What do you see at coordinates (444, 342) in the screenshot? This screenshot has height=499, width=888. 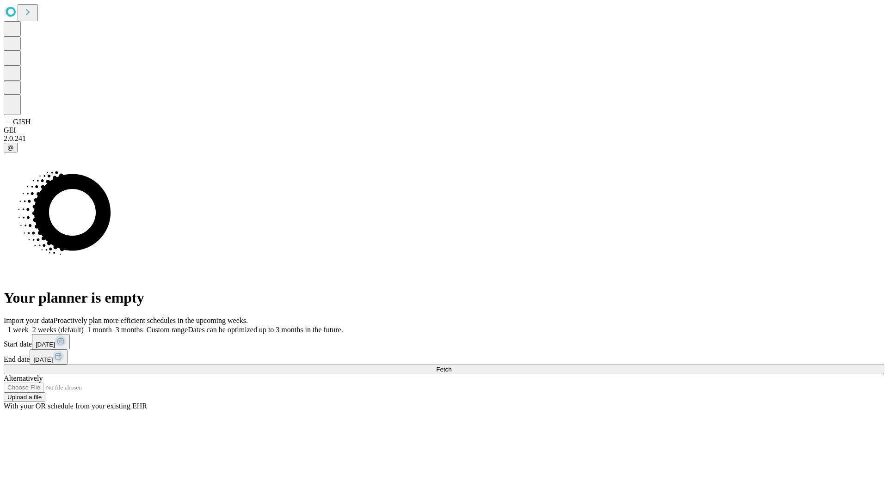 I see `div: Start date` at bounding box center [444, 342].